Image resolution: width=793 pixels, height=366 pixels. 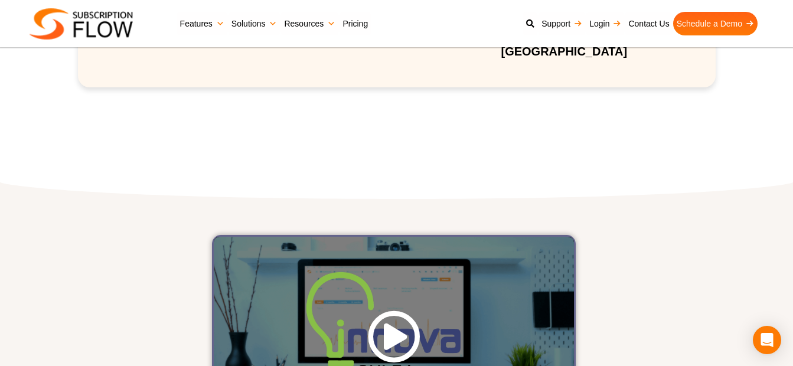 What do you see at coordinates (562, 24) in the screenshot?
I see `a: Support` at bounding box center [562, 24].